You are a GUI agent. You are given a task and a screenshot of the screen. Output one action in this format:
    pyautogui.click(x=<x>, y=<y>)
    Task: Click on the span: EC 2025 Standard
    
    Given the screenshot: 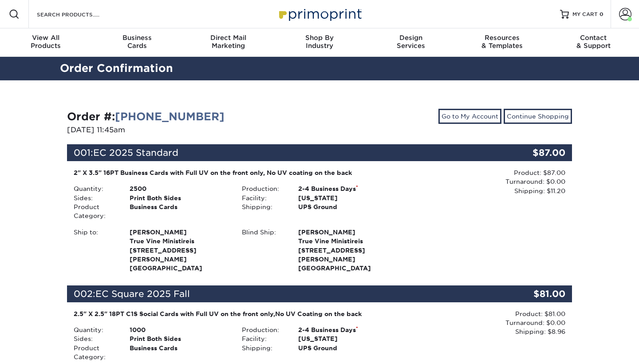 What is the action you would take?
    pyautogui.click(x=136, y=153)
    